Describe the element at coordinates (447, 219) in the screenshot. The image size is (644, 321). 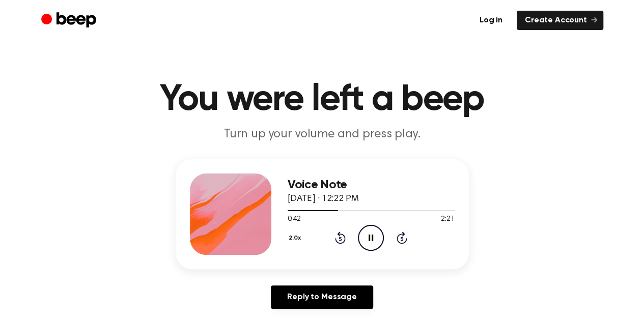
I see `span: 2:21` at that location.